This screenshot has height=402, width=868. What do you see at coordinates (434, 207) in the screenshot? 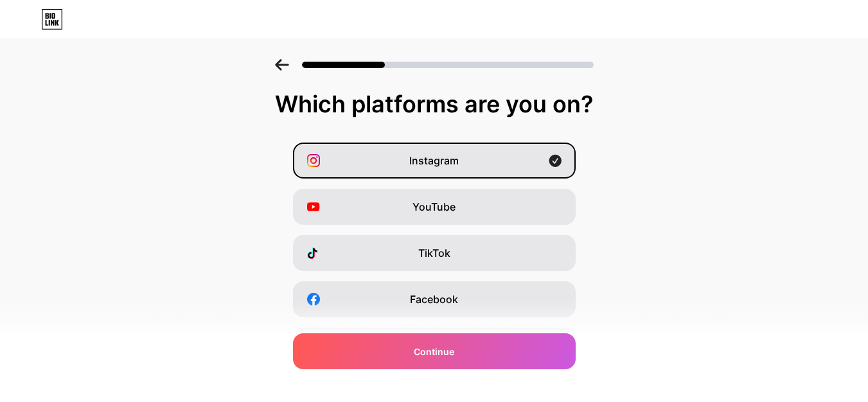
I see `span: YouTube` at bounding box center [434, 207].